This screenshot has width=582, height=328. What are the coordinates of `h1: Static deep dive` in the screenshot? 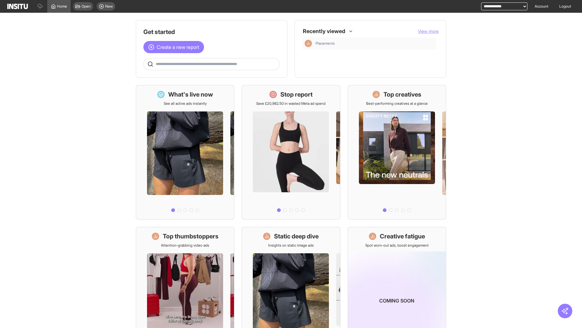 It's located at (296, 236).